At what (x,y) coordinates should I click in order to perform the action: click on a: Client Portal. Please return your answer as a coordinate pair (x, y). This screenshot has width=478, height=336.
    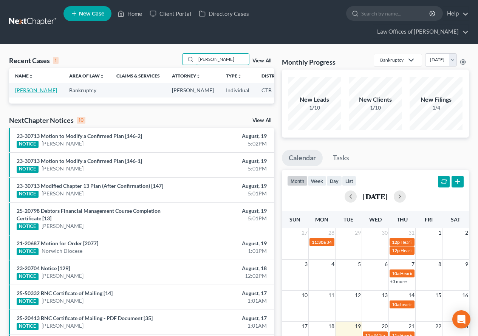
    Looking at the image, I should click on (170, 14).